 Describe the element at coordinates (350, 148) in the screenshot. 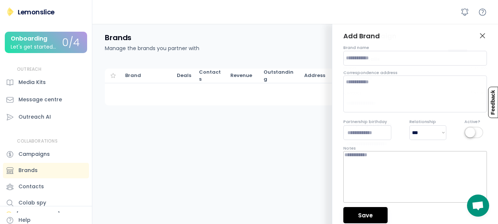

I see `div: Notes` at that location.